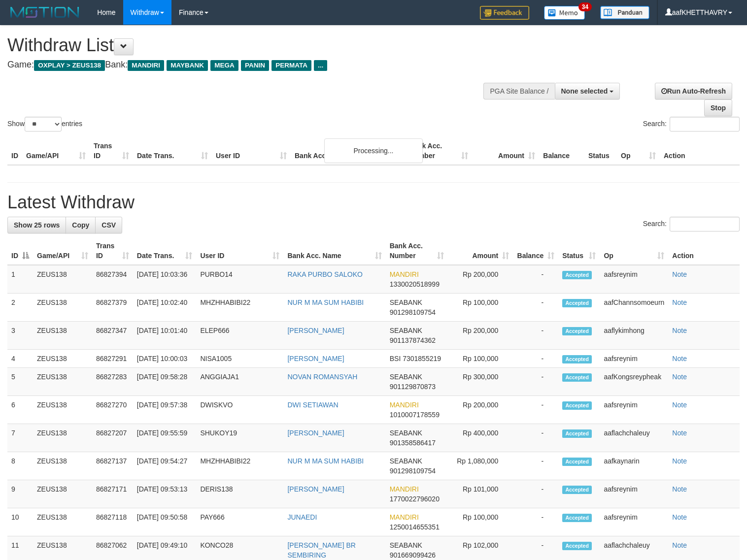  I want to click on td: 7, so click(20, 438).